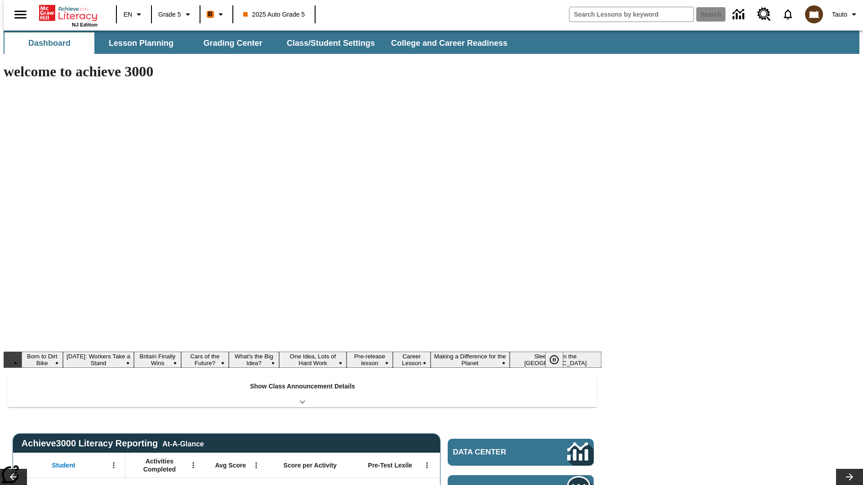 The image size is (863, 485). I want to click on button: Language: EN, Select a language, so click(134, 14).